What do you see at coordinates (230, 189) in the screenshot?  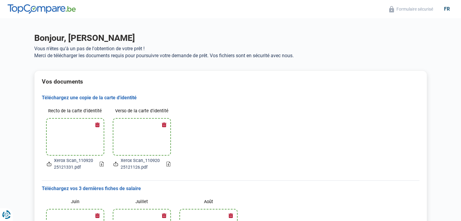 I see `h3: Téléchargez vos 3 dernières fiches de salaire` at bounding box center [230, 189].